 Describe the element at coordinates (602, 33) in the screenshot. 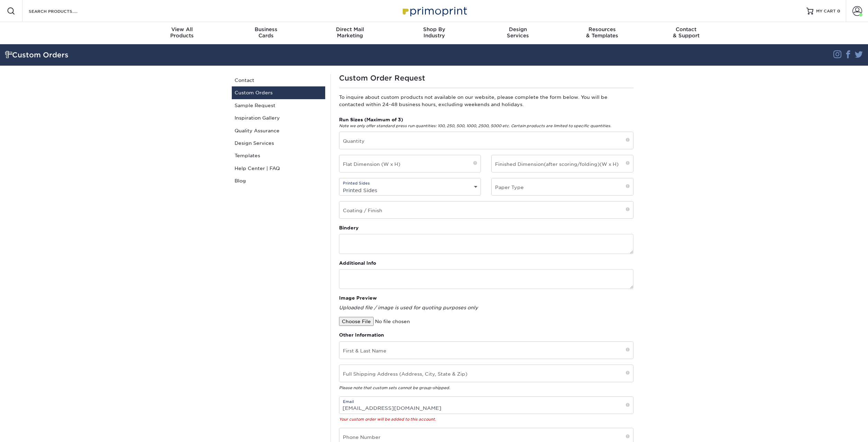

I see `div: & Templates` at that location.